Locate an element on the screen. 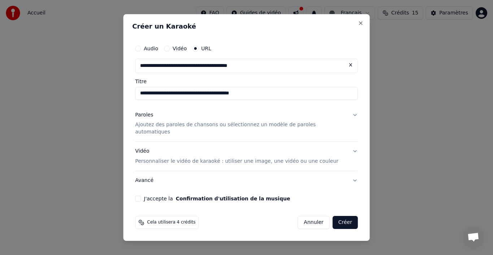  div: Paroles is located at coordinates (144, 115).